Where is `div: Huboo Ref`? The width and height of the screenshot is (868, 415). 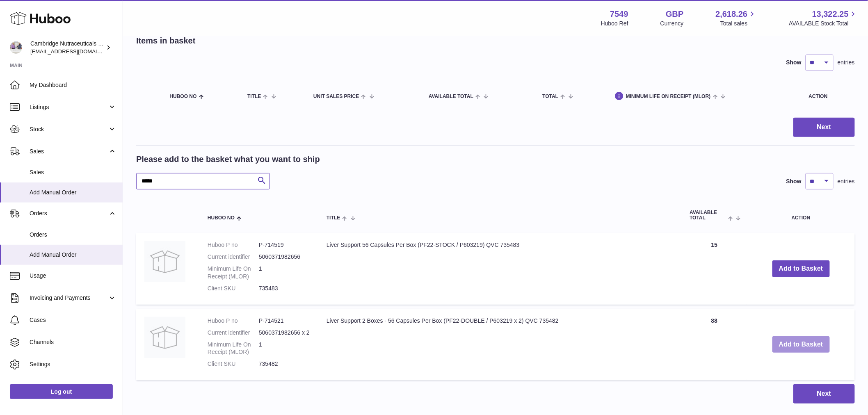
div: Huboo Ref is located at coordinates (615, 24).